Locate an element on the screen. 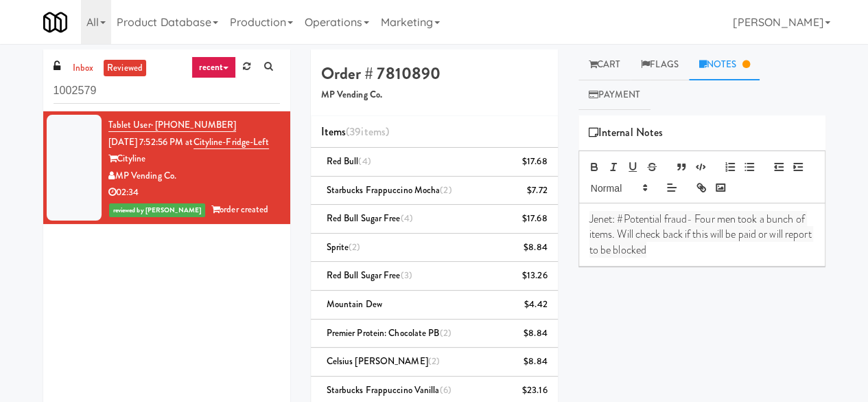  span: Premier Protein: Chocolate PB is located at coordinates (389, 332).